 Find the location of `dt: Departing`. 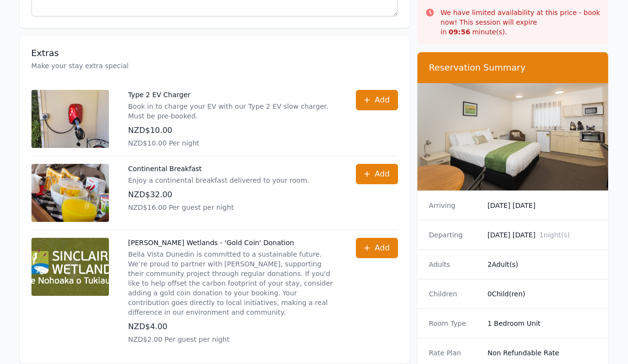

dt: Departing is located at coordinates (454, 235).